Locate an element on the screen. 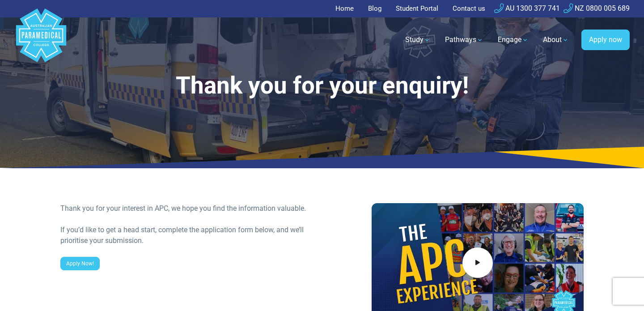 Image resolution: width=644 pixels, height=311 pixels. a: Pathways is located at coordinates (464, 40).